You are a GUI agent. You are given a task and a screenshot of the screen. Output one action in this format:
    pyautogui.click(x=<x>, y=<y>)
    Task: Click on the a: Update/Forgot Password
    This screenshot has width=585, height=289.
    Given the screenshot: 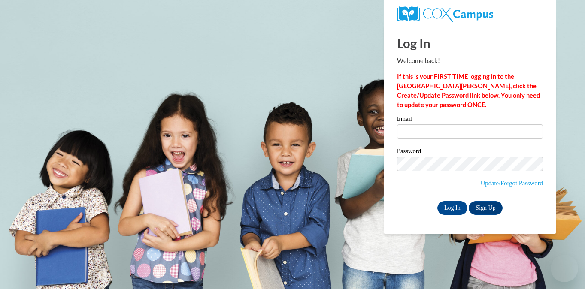 What is the action you would take?
    pyautogui.click(x=512, y=183)
    